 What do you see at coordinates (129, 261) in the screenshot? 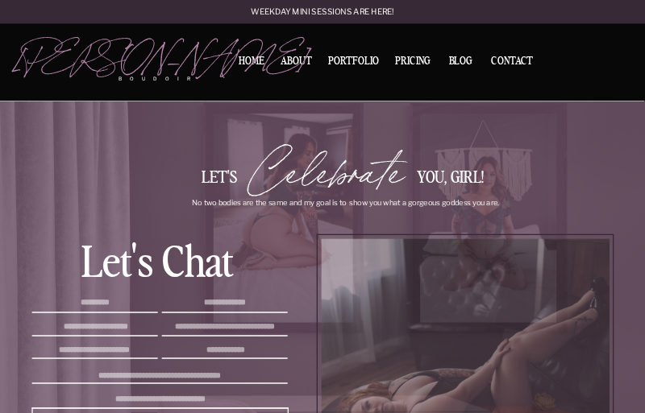
I see `div: Let's chat` at bounding box center [129, 261].